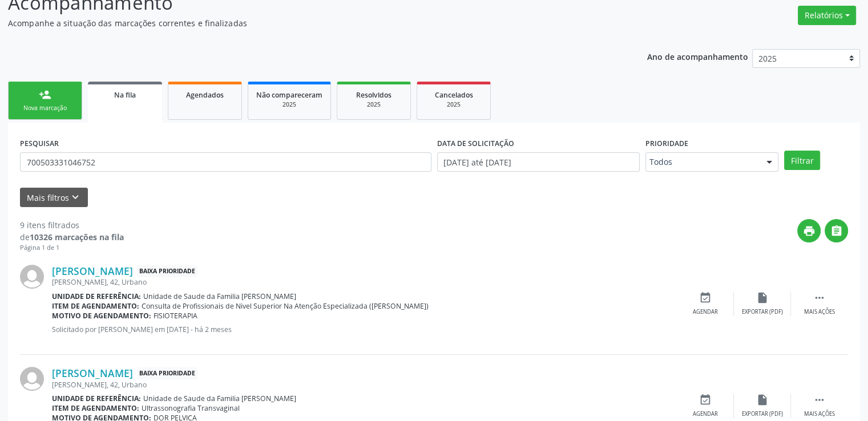 The width and height of the screenshot is (868, 421). What do you see at coordinates (102, 315) in the screenshot?
I see `b: Motivo de agendamento:` at bounding box center [102, 315].